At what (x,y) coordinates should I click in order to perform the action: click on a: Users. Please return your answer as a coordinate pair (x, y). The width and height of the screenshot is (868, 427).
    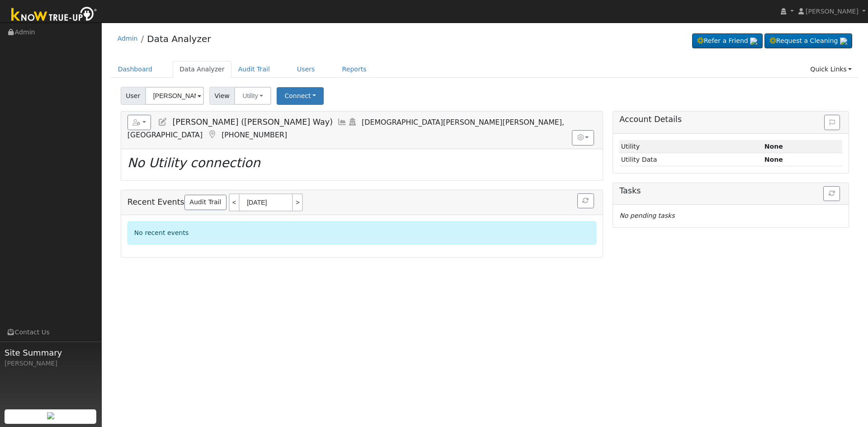
    Looking at the image, I should click on (306, 69).